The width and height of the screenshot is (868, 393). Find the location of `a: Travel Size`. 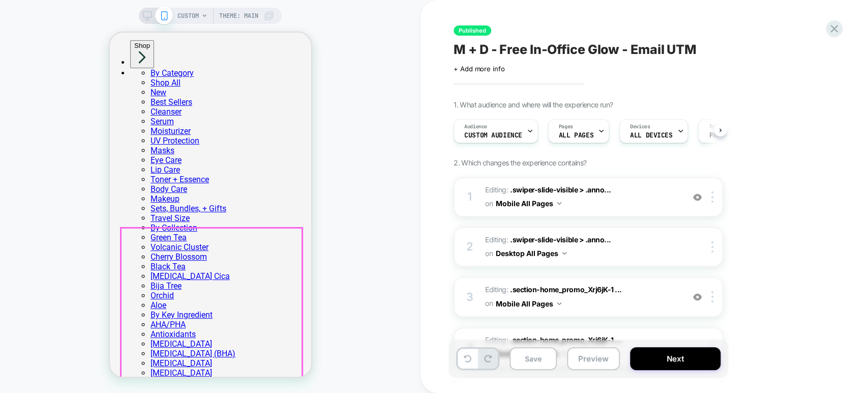

a: Travel Size is located at coordinates (60, 185).